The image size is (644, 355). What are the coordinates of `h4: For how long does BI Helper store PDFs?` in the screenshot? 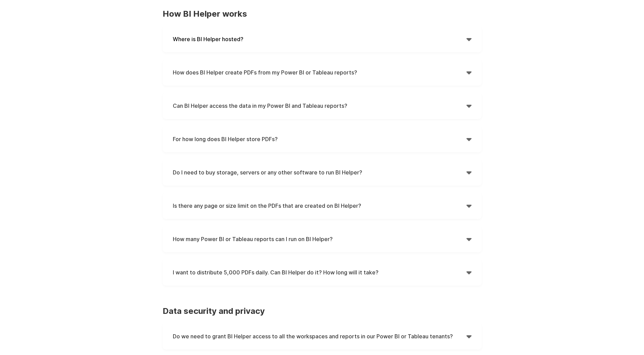 It's located at (320, 139).